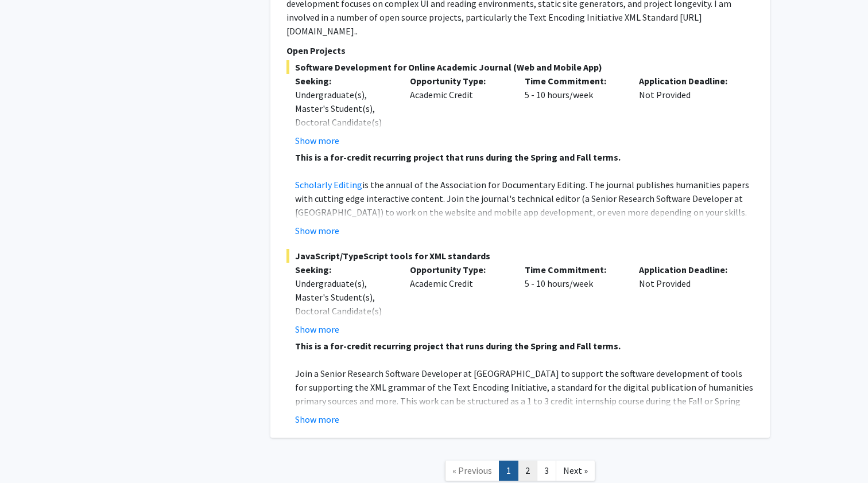 Image resolution: width=868 pixels, height=483 pixels. I want to click on a: Next, so click(575, 470).